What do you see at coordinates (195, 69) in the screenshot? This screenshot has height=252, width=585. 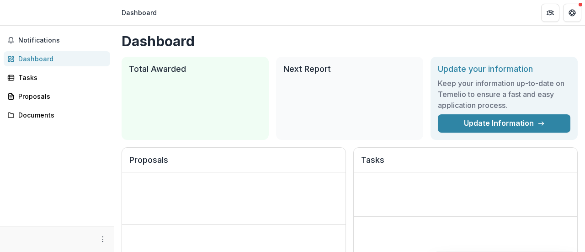 I see `h2: Total Awarded` at bounding box center [195, 69].